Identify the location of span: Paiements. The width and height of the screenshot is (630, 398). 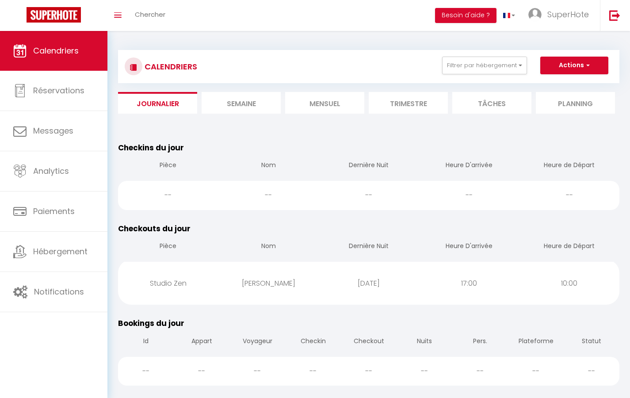
(54, 211).